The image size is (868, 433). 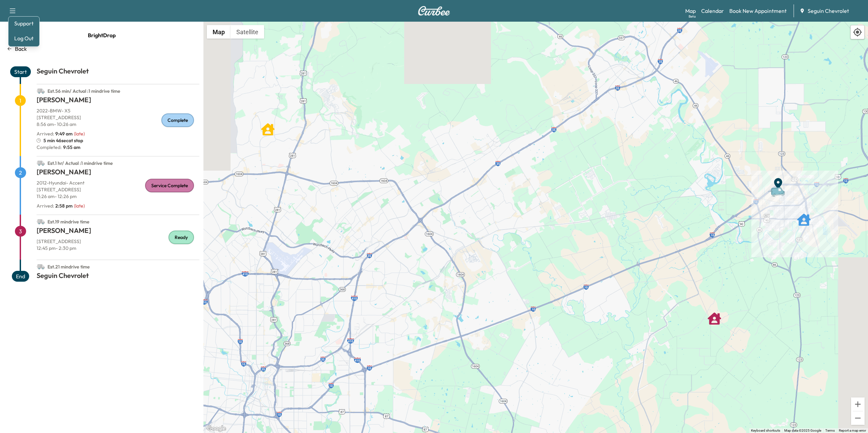 What do you see at coordinates (778, 181) in the screenshot?
I see `gmp-advanced-marker: End Point` at bounding box center [778, 181].